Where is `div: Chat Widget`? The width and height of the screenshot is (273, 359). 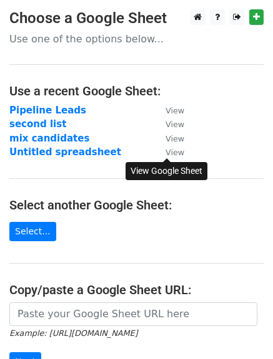
div: Chat Widget is located at coordinates (241, 329).